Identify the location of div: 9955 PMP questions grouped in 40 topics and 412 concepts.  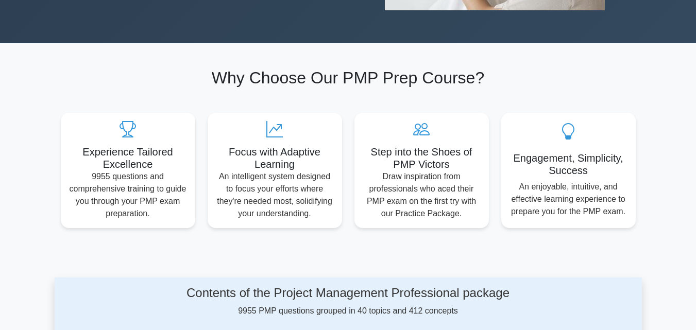
(348, 301).